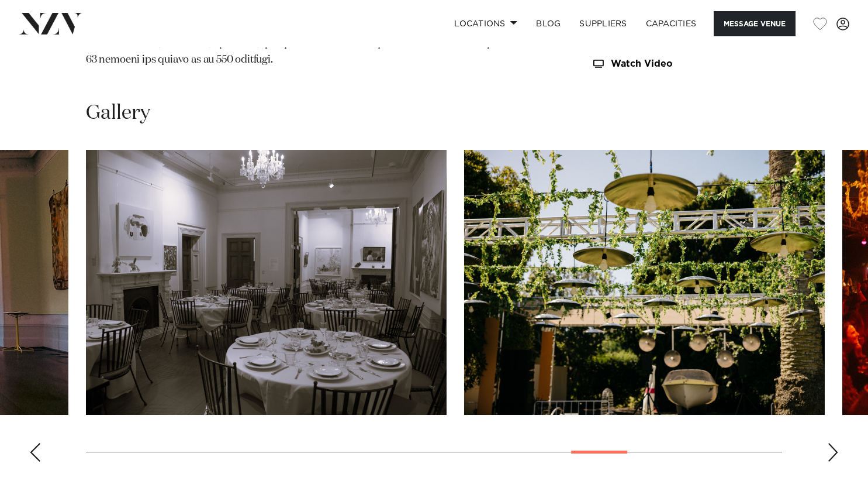 This screenshot has height=491, width=868. Describe the element at coordinates (644, 282) in the screenshot. I see `swiper-slide: 18 / 23` at that location.